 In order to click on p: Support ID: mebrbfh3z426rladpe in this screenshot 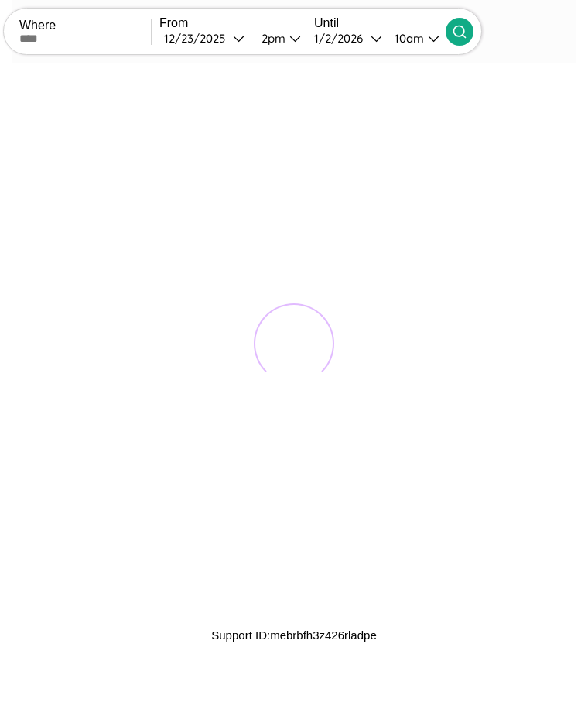, I will do `click(293, 634)`.